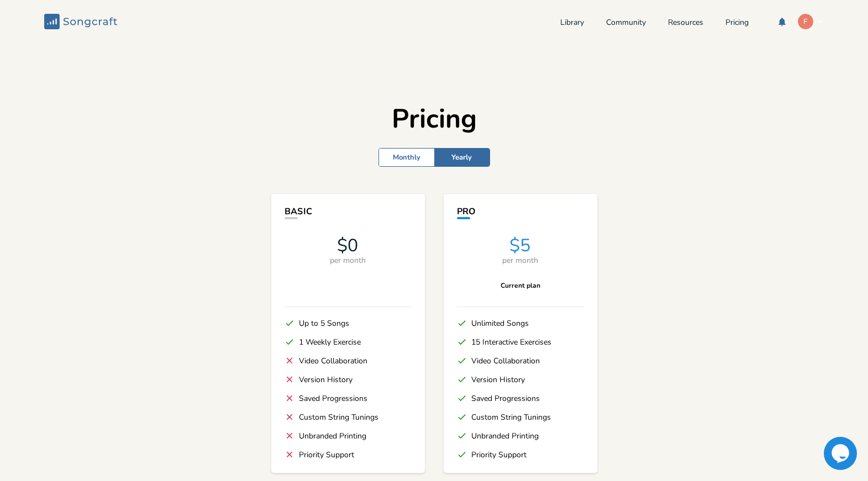 The image size is (868, 481). What do you see at coordinates (686, 23) in the screenshot?
I see `a: Resources` at bounding box center [686, 23].